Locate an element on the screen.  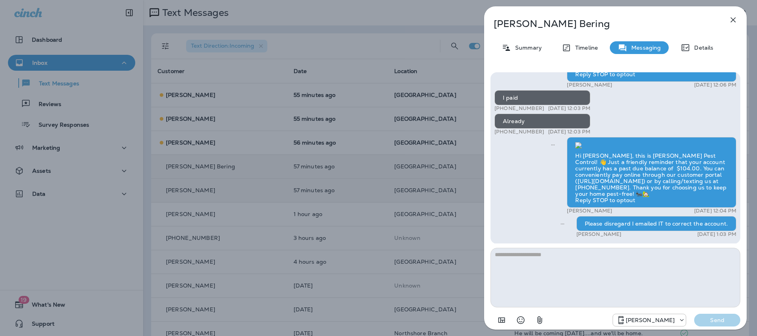
p: Timeline is located at coordinates (584, 48).